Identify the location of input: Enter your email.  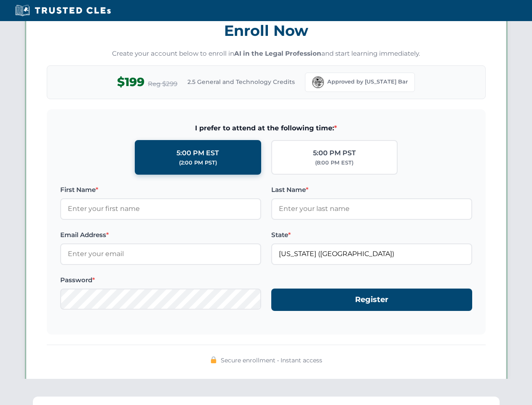
(161, 254).